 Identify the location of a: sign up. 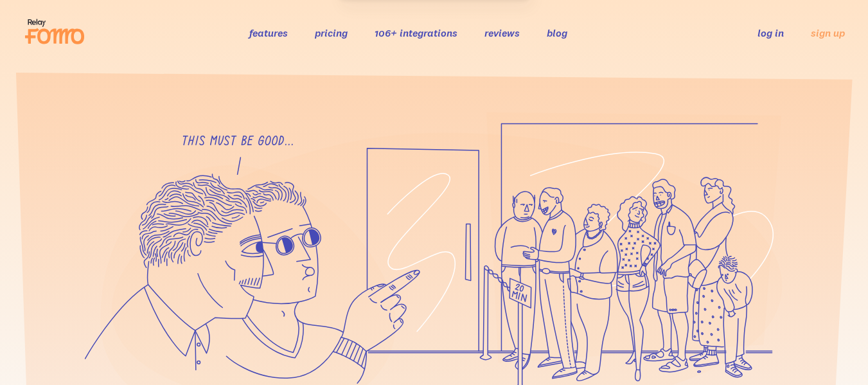
(827, 32).